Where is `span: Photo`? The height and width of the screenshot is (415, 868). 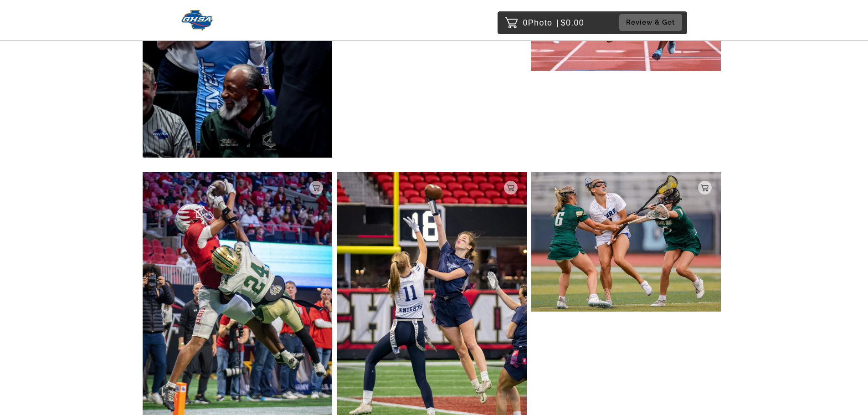
span: Photo is located at coordinates (540, 23).